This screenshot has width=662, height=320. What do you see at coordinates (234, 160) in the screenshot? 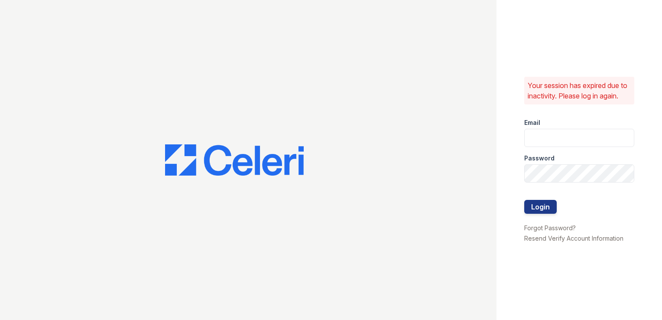
I see `img: CE_Logo_Blue-a8612792a0a2168367f1c8372b55b34899dd931a85d93a1a3d3e32e68fde9ad4.png` at bounding box center [234, 160].